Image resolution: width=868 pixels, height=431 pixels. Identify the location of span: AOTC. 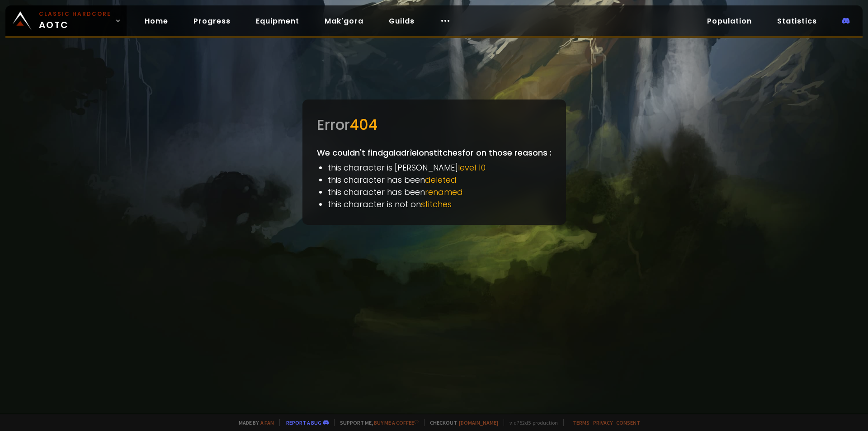
(75, 21).